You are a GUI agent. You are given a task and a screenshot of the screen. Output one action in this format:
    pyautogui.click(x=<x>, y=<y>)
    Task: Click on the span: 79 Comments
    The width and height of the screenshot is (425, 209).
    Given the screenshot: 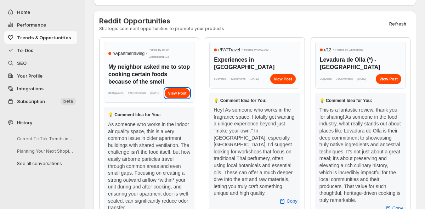 What is the action you would take?
    pyautogui.click(x=344, y=79)
    